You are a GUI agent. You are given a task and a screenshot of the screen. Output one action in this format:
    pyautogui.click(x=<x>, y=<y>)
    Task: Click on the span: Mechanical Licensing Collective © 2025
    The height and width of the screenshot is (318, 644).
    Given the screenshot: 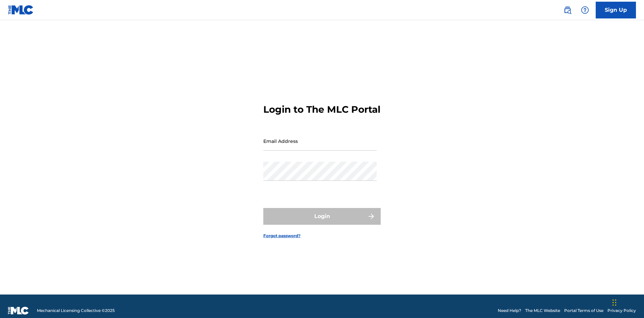 What is the action you would take?
    pyautogui.click(x=76, y=311)
    